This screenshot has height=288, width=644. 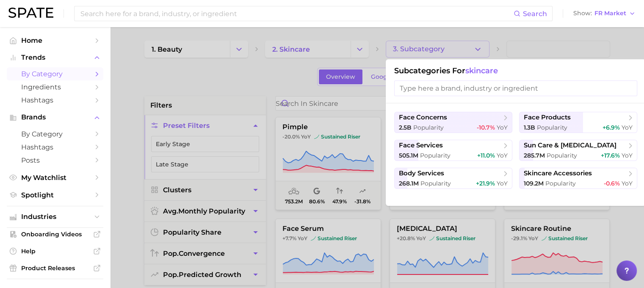 I want to click on span: +6.9%, so click(x=611, y=127).